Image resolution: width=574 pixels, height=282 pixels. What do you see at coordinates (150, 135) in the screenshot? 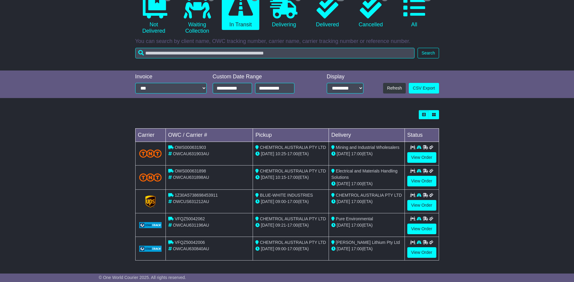
I see `td: Carrier` at bounding box center [150, 135].